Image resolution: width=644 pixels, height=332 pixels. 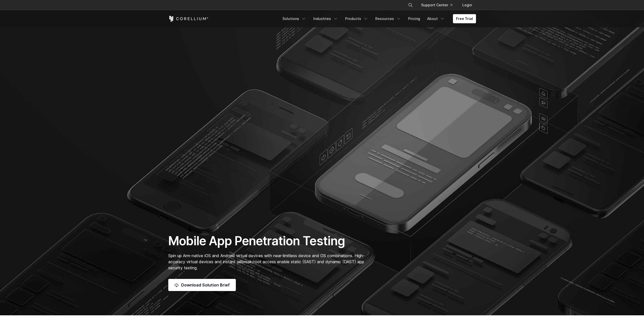 What do you see at coordinates (202, 285) in the screenshot?
I see `a: Download Solution Brief` at bounding box center [202, 285].